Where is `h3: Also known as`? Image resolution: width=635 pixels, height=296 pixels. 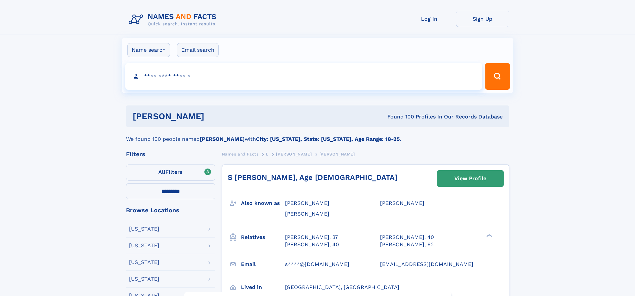
h3: Also known as is located at coordinates (263, 203).